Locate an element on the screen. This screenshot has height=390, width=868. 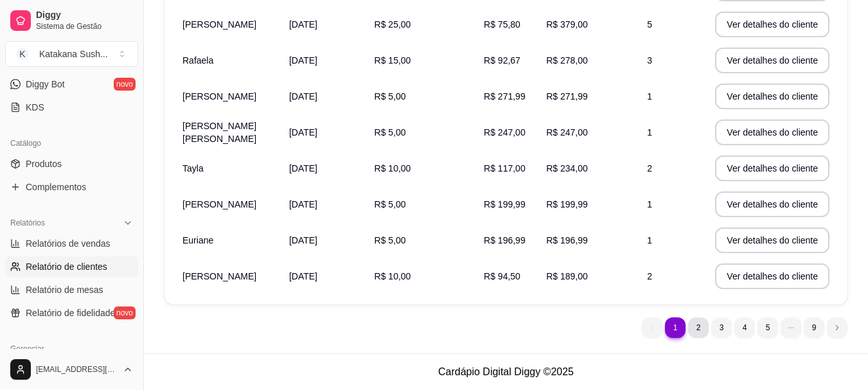
span: R$ 92,67 is located at coordinates (502, 61).